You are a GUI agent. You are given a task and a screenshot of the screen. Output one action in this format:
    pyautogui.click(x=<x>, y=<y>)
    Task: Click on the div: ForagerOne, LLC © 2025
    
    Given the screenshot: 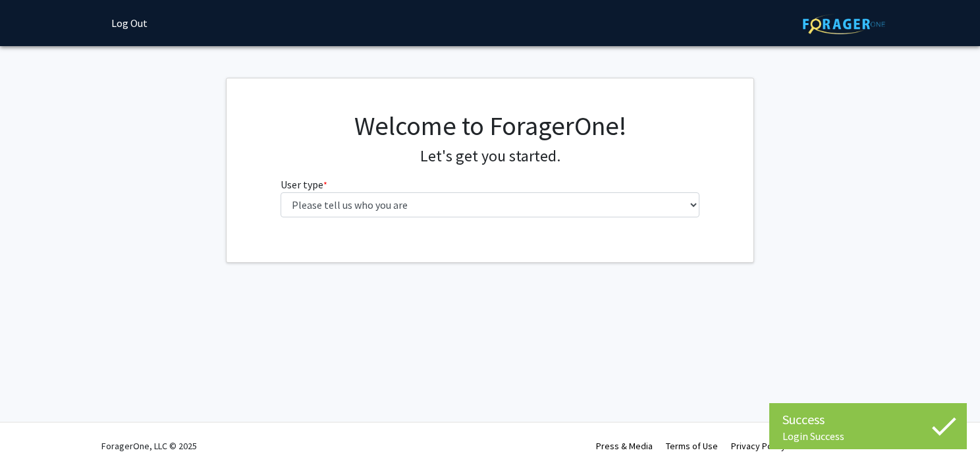 What is the action you would take?
    pyautogui.click(x=149, y=445)
    